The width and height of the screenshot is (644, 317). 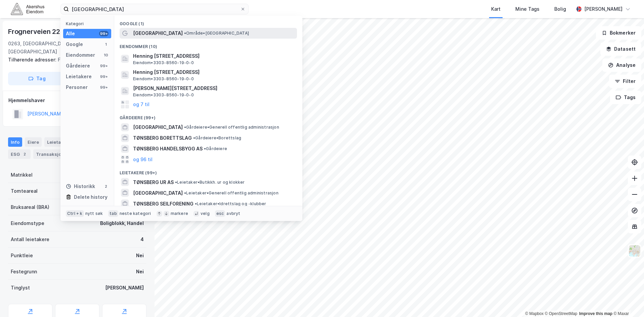 I want to click on span: TØNSBERG BORETTSLAG, so click(x=163, y=138).